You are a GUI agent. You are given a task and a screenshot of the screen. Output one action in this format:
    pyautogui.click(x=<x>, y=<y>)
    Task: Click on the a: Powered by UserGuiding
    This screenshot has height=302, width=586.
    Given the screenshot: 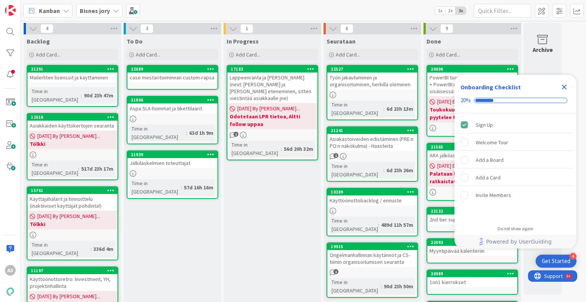 What is the action you would take?
    pyautogui.click(x=515, y=241)
    